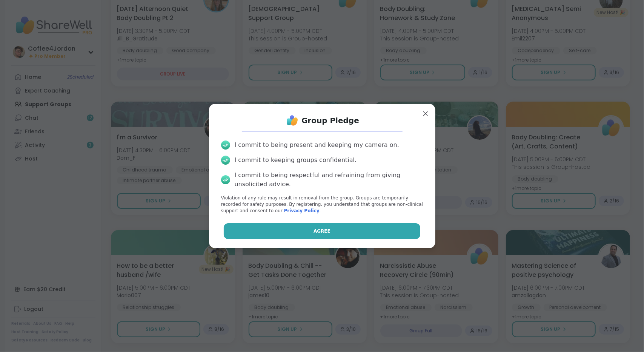 This screenshot has width=644, height=352. I want to click on div: I commit to being present and keeping my camera on., so click(317, 145).